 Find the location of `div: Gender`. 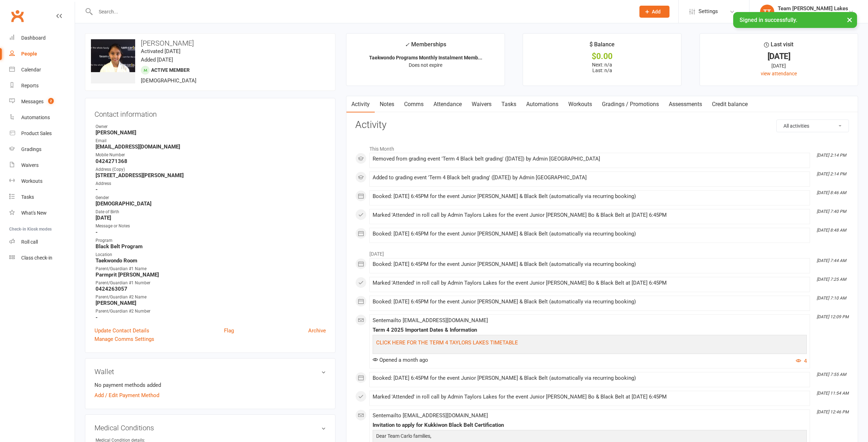

div: Gender is located at coordinates (210, 198).